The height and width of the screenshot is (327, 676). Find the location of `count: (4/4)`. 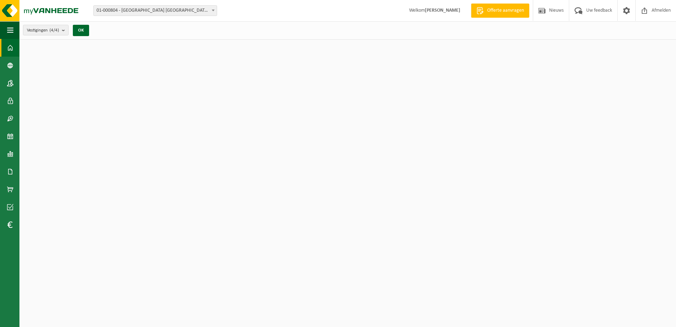

count: (4/4) is located at coordinates (54, 30).